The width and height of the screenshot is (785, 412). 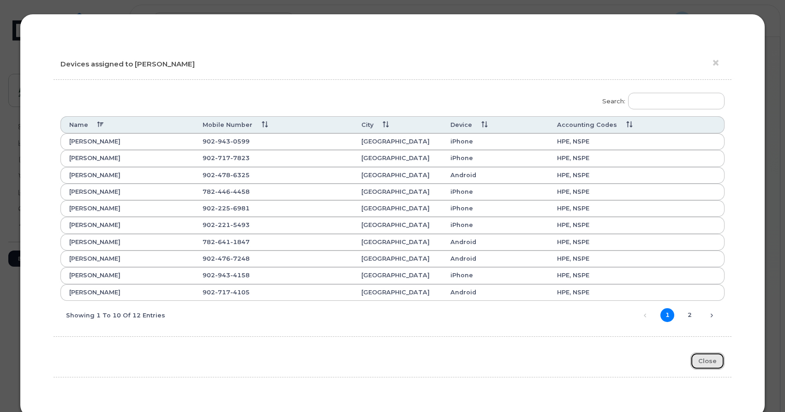 I want to click on span: 478, so click(x=222, y=175).